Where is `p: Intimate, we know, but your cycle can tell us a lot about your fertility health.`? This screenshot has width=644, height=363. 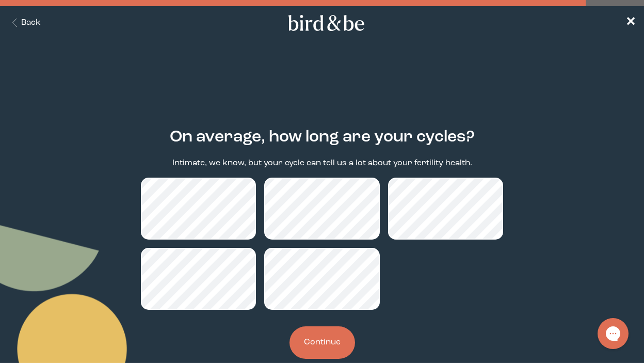 p: Intimate, we know, but your cycle can tell us a lot about your fertility health. is located at coordinates (322, 163).